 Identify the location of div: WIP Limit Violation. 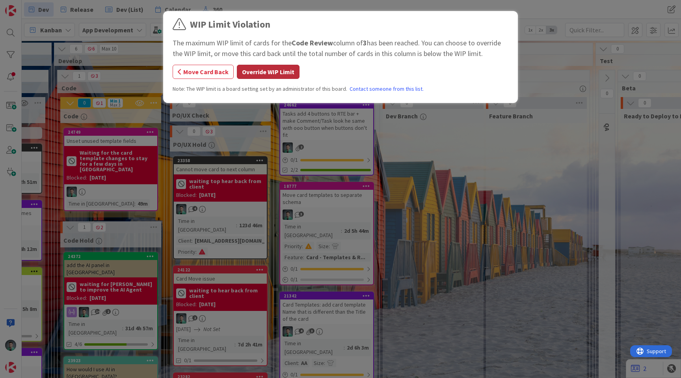
(230, 24).